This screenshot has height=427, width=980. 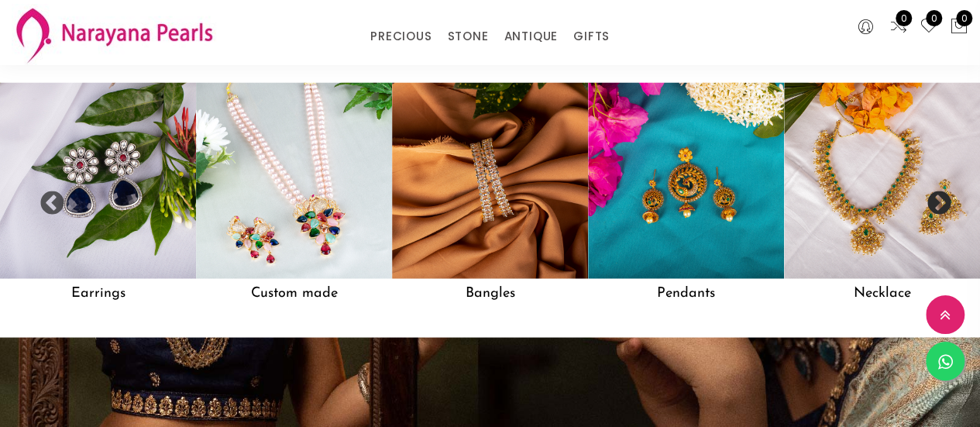 I want to click on a: PRECIOUS, so click(x=401, y=36).